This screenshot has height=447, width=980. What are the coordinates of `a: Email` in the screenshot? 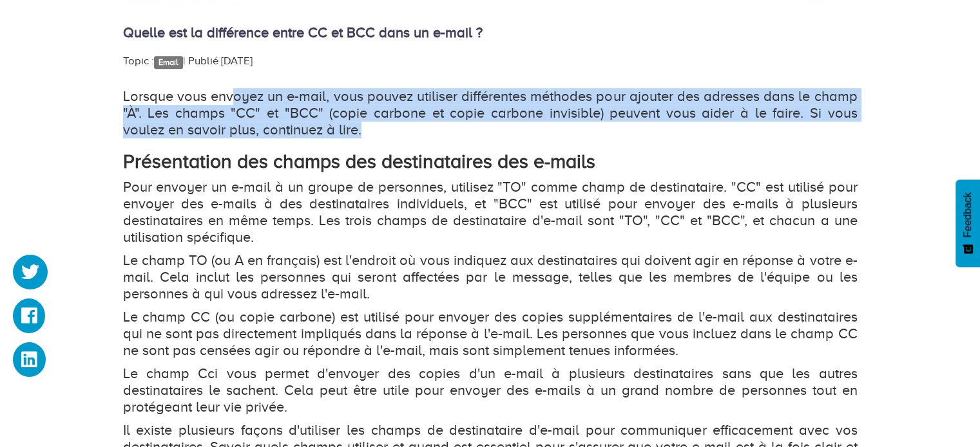 It's located at (168, 63).